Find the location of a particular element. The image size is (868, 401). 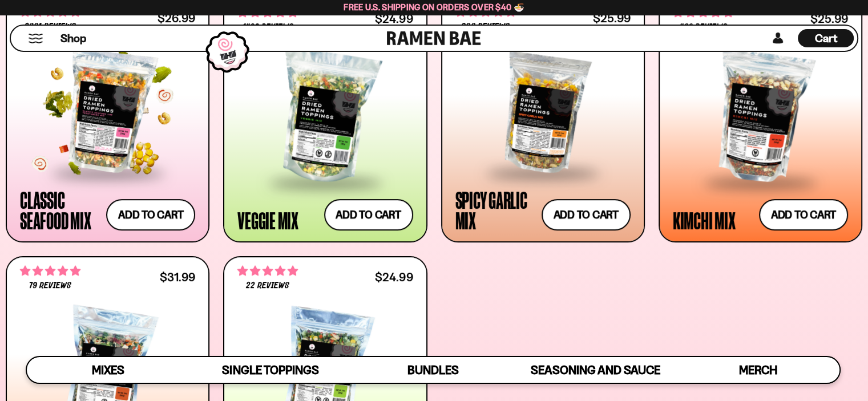

a: Mixes is located at coordinates (108, 370).